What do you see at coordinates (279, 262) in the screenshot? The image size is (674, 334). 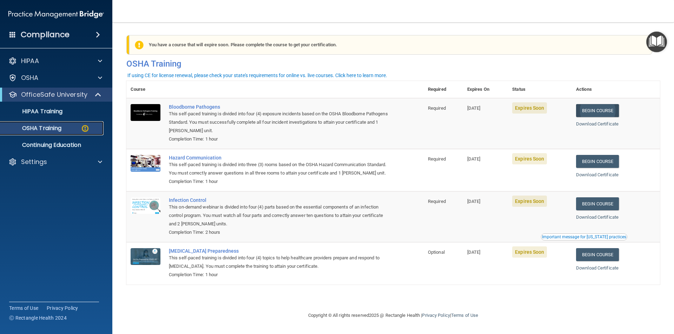 I see `div: This self-paced training is divided into four (4) topics to help healthcare providers prepare and...` at bounding box center [279, 262].